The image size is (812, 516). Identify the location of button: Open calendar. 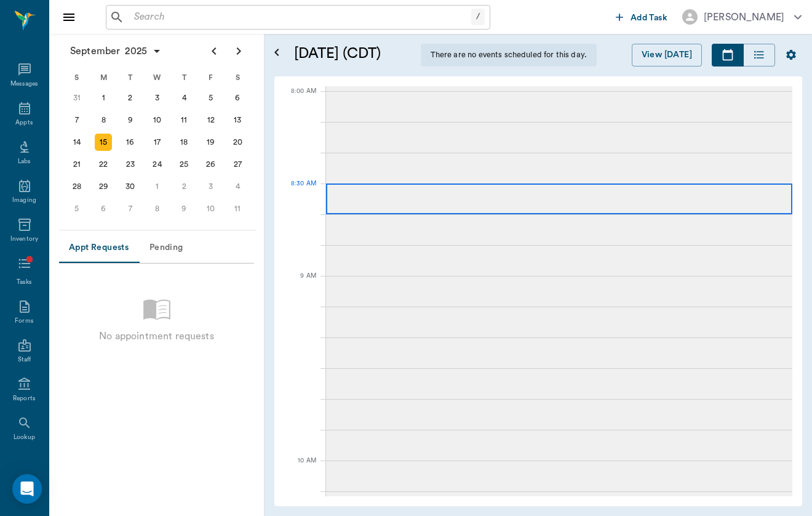
(277, 52).